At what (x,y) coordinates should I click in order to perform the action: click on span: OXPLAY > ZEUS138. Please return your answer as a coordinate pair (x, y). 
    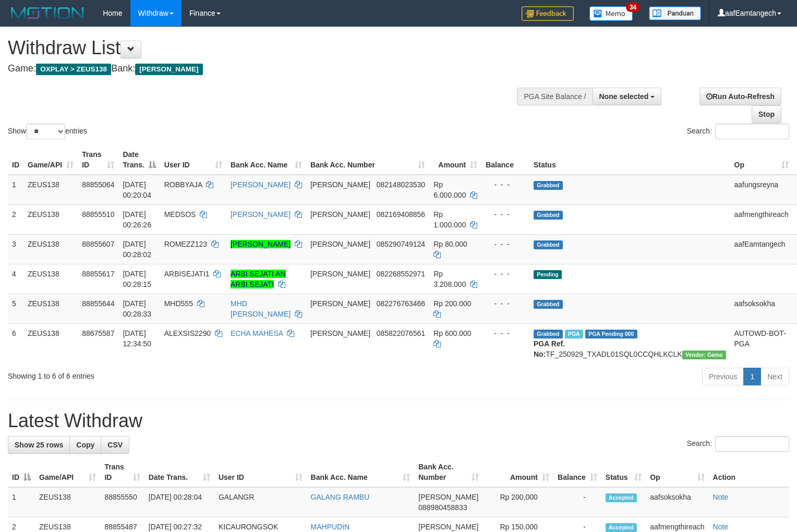
    Looking at the image, I should click on (74, 70).